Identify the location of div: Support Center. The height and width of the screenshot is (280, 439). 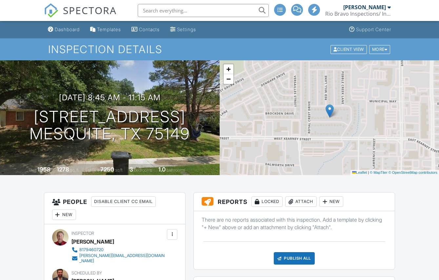
(373, 29).